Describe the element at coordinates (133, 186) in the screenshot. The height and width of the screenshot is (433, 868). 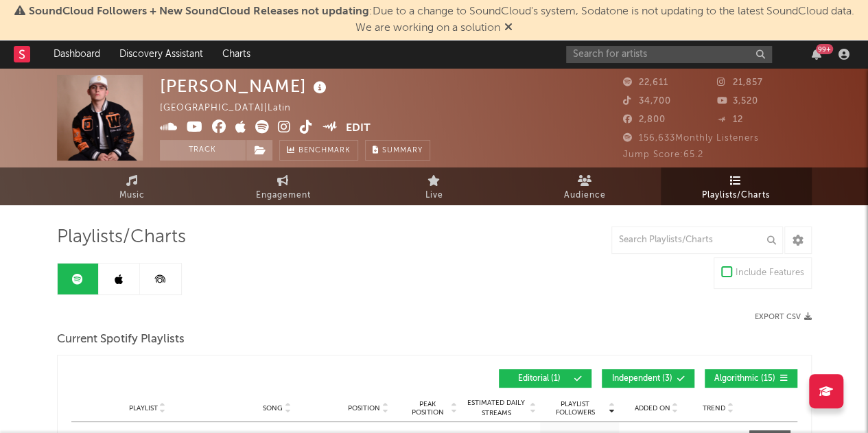
I see `a: Music` at that location.